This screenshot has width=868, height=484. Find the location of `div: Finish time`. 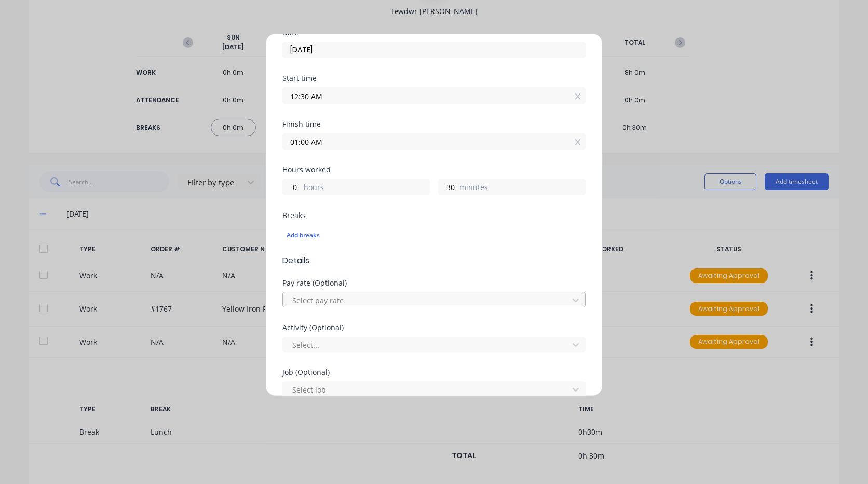

div: Finish time is located at coordinates (434, 124).